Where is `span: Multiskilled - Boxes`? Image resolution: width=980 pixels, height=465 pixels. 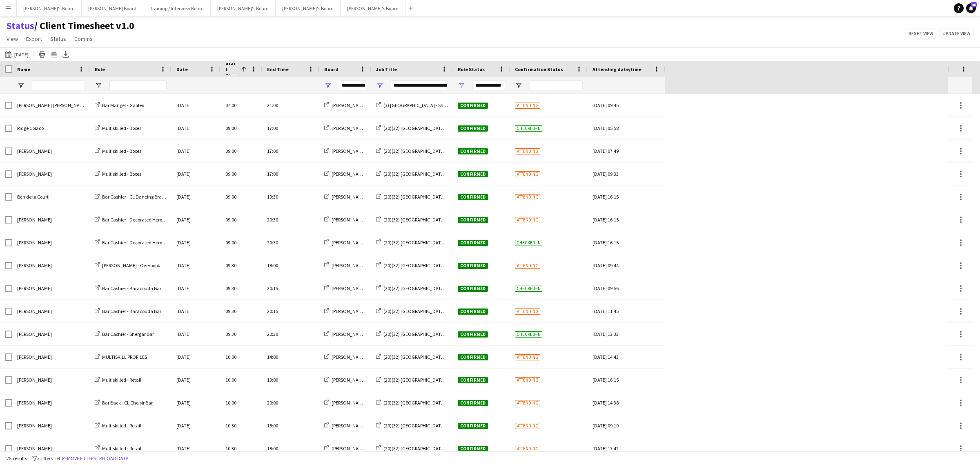
span: Multiskilled - Boxes is located at coordinates (122, 151).